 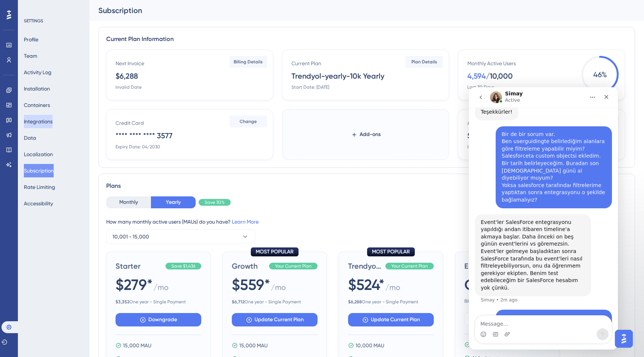 What do you see at coordinates (85, 80) in the screenshot?
I see `div: Bir de bir sorum var.Ben userguidingte belirlediğim alanlara göre filtreleme yapabilir miyim?Sale...` at bounding box center [85, 80].